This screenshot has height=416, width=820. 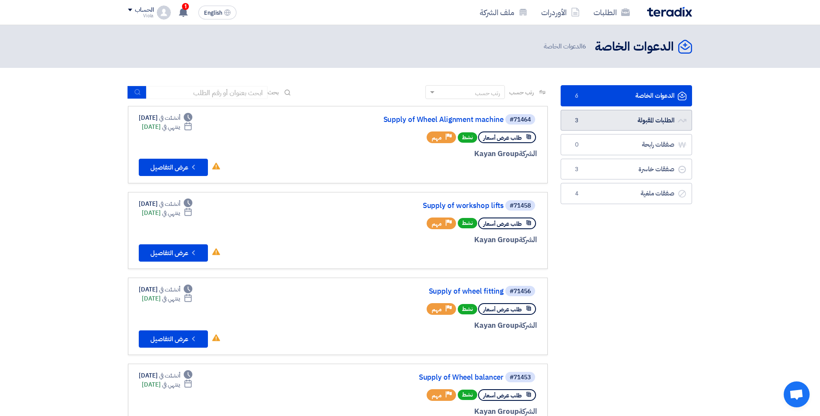 I want to click on div: Open chat, so click(x=797, y=394).